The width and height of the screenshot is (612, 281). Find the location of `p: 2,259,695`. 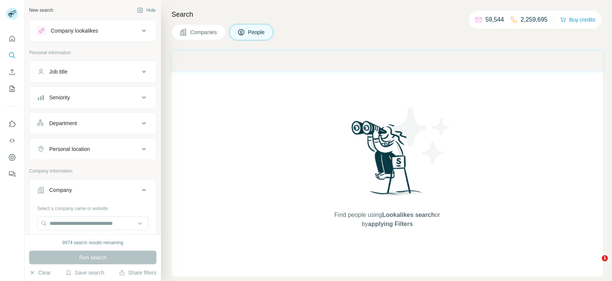

p: 2,259,695 is located at coordinates (534, 20).